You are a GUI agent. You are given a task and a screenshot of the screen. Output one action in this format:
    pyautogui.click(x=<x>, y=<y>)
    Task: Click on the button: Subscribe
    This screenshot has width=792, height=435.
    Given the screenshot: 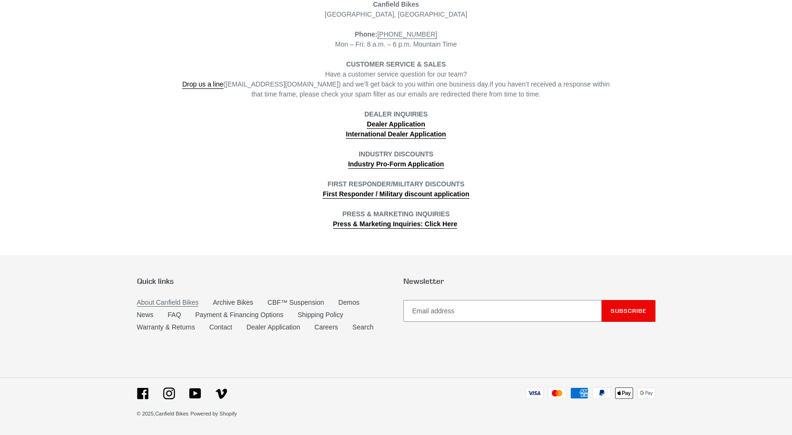 What is the action you would take?
    pyautogui.click(x=629, y=311)
    